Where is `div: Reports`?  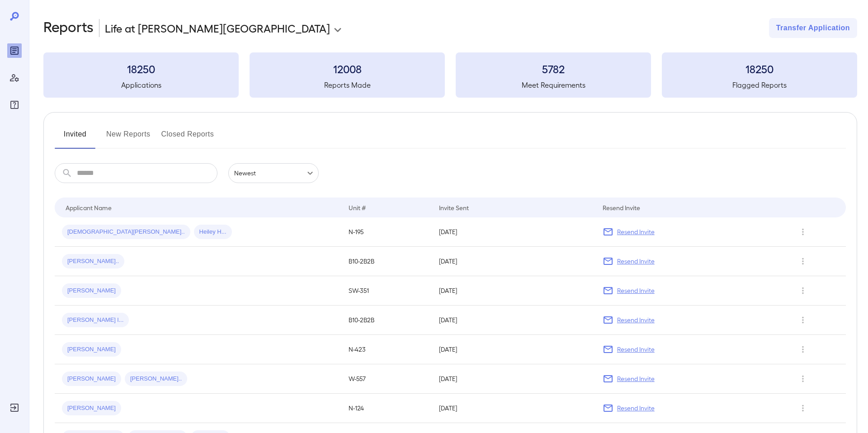 div: Reports is located at coordinates (14, 50).